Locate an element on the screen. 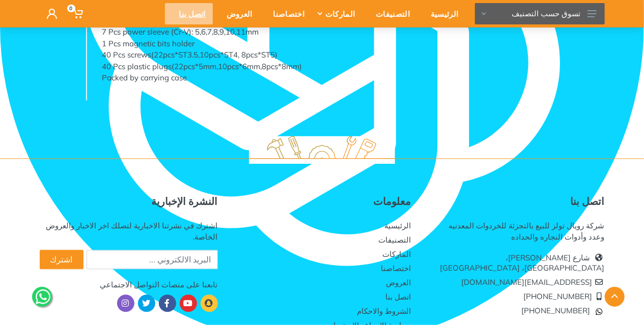  div: الماركات is located at coordinates (337, 14).